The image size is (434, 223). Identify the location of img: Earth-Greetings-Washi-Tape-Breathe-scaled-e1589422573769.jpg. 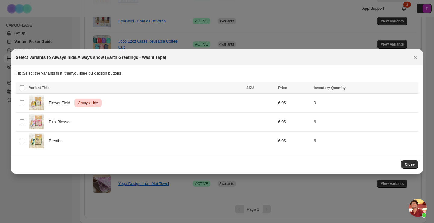
(36, 141).